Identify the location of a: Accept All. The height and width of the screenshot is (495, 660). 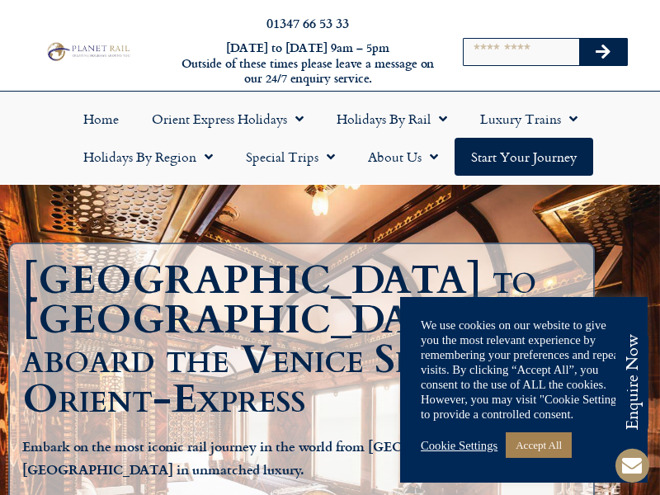
(539, 445).